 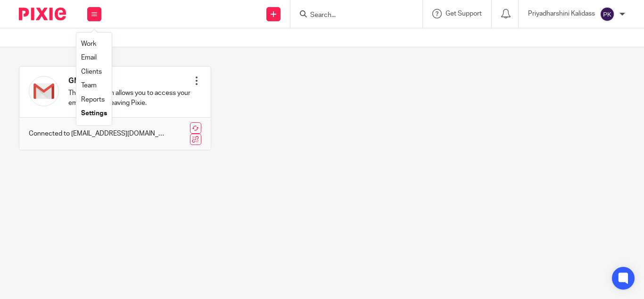 I want to click on img: gmail.svg, so click(x=44, y=91).